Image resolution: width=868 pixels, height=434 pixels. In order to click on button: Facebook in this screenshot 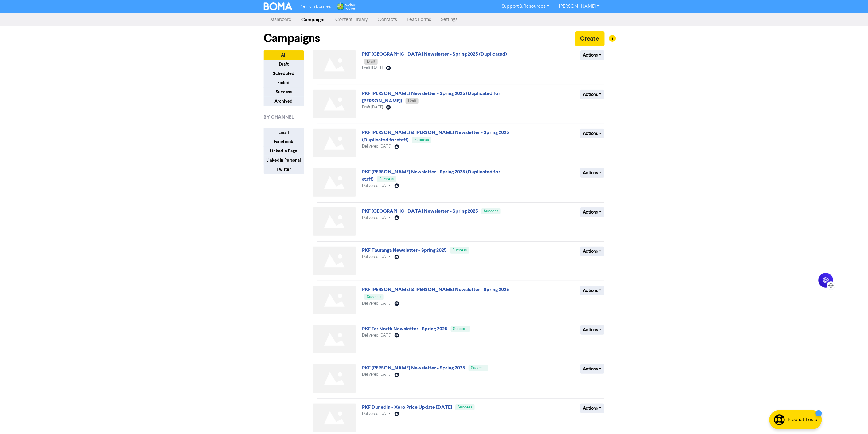, I will do `click(284, 142)`.